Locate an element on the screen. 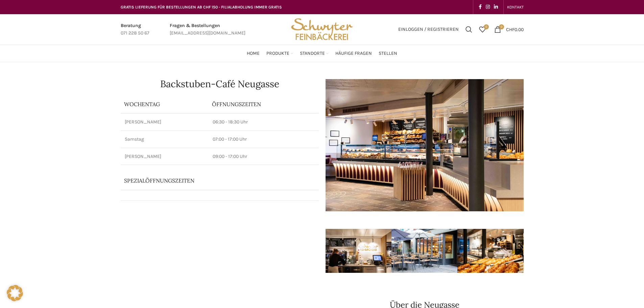  a: Linkedin social link is located at coordinates (496, 7).